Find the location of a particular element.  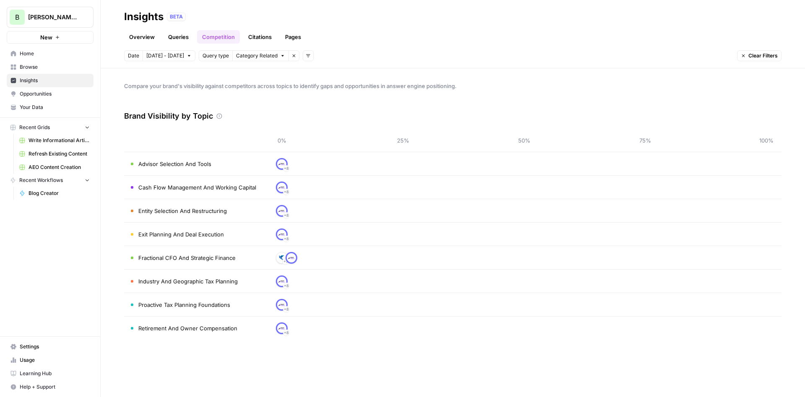

span: Browse is located at coordinates (55, 67).